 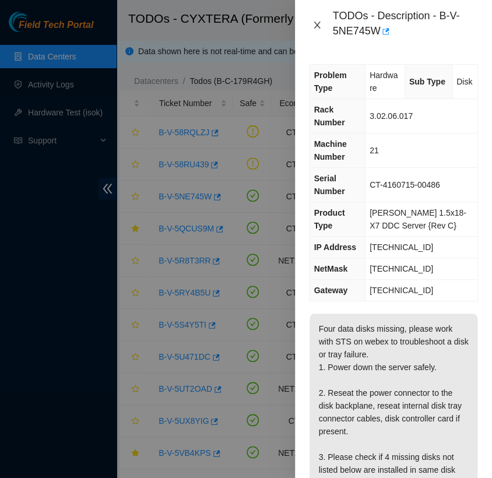 What do you see at coordinates (331, 290) in the screenshot?
I see `span: Gateway` at bounding box center [331, 290].